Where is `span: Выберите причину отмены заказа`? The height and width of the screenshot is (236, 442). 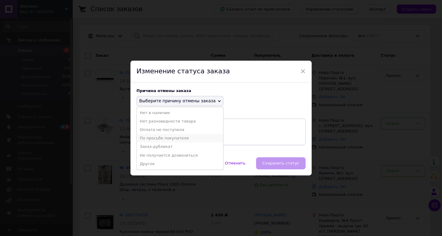 span: Выберите причину отмены заказа is located at coordinates (177, 101).